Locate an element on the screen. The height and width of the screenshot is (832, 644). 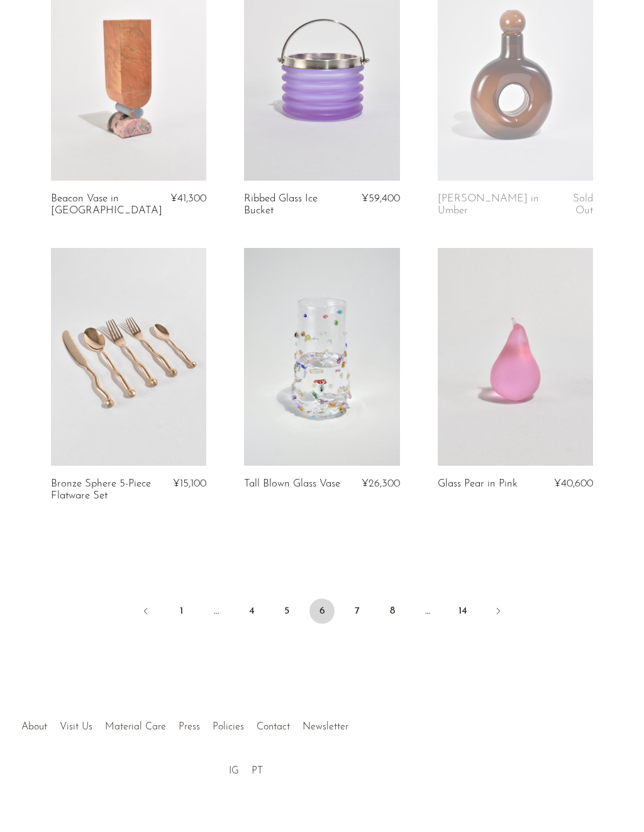
a: 14 is located at coordinates (463, 611).